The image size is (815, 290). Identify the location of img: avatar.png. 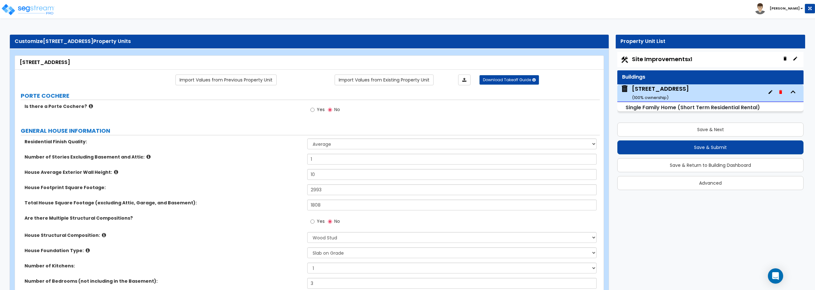
(760, 9).